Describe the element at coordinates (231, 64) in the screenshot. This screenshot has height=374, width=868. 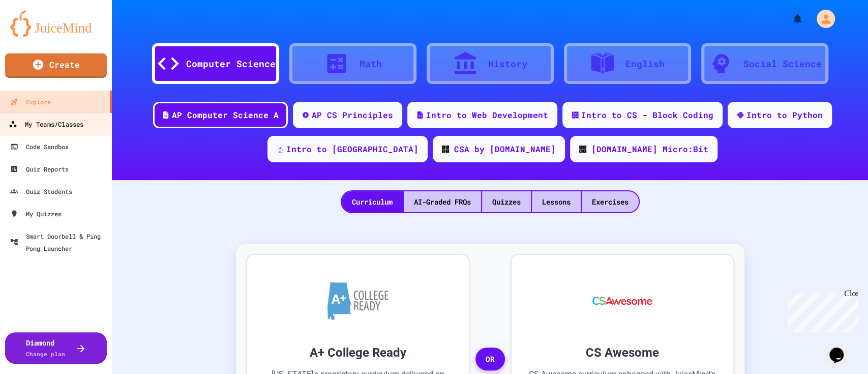
I see `div: Computer Science` at that location.